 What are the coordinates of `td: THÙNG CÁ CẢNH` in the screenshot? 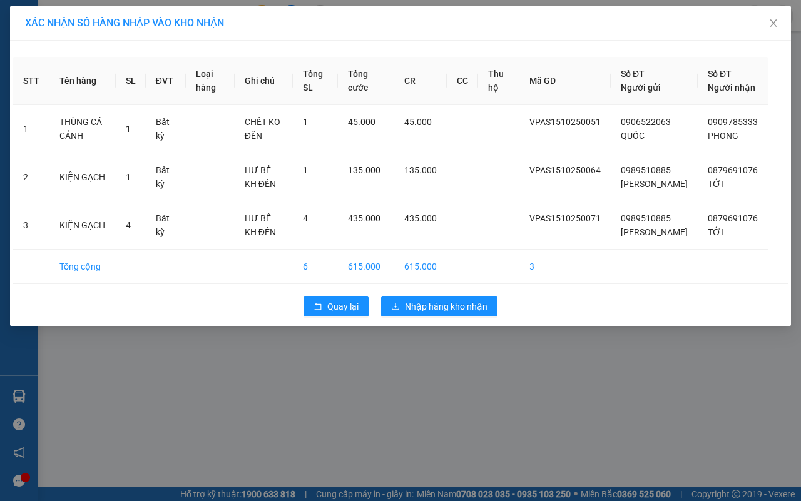 It's located at (83, 129).